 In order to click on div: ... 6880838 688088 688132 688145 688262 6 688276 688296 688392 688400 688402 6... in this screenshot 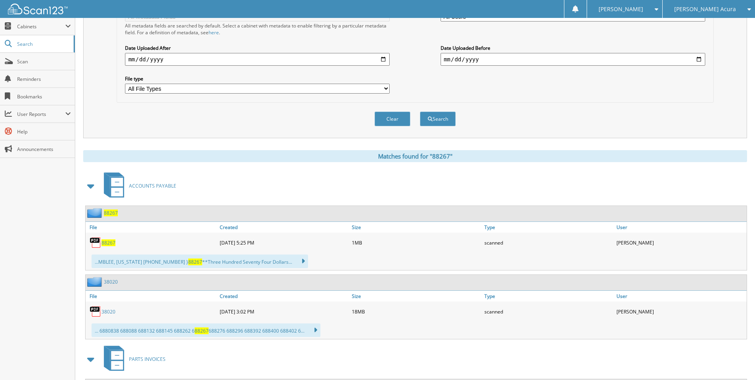, I will do `click(206, 330)`.